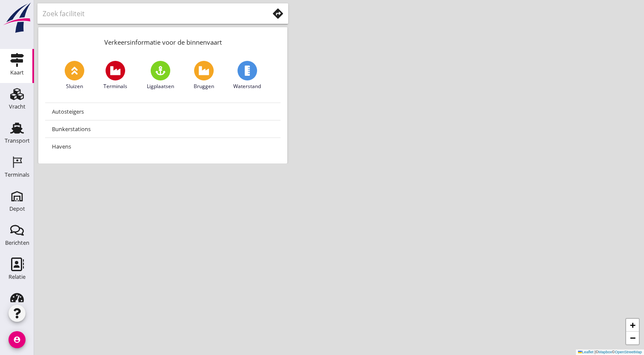  Describe the element at coordinates (17, 106) in the screenshot. I see `div: Vracht` at that location.